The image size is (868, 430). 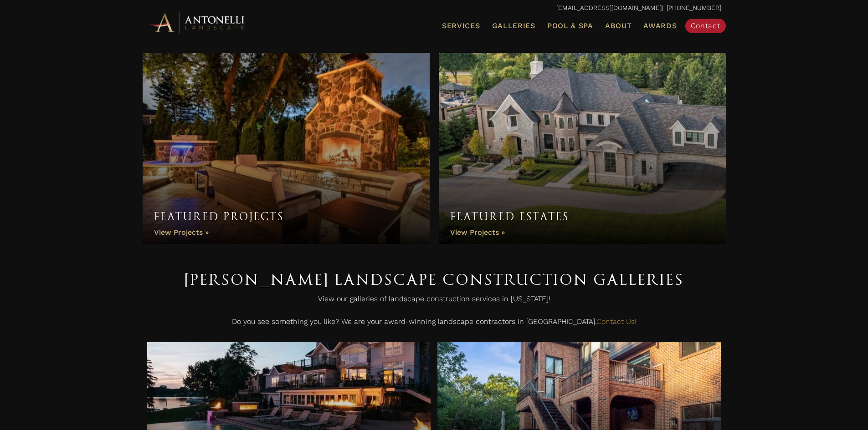 What do you see at coordinates (705, 26) in the screenshot?
I see `span: Contact` at bounding box center [705, 26].